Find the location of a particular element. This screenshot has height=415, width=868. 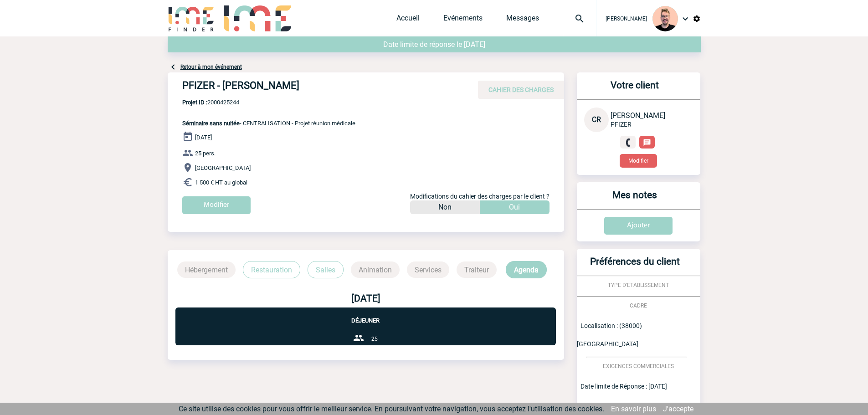

span: 1 500 € HT au global is located at coordinates (221, 182).